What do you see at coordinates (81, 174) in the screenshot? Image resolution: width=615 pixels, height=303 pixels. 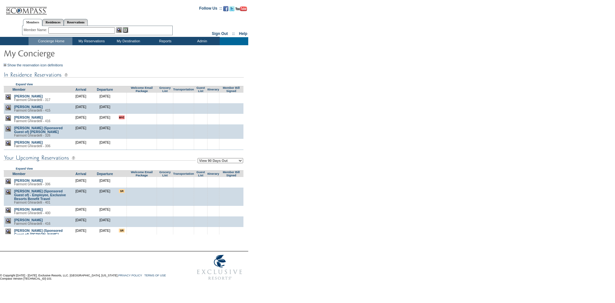 I see `a: Arrival` at bounding box center [81, 174].